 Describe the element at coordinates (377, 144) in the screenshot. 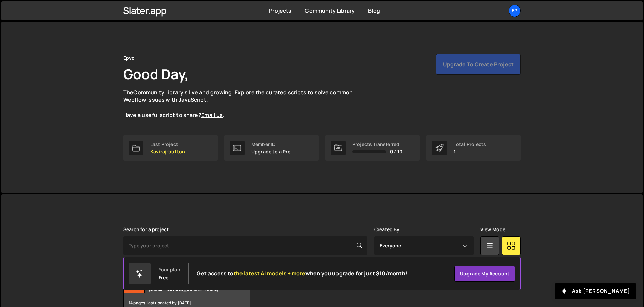

I see `div: Projects Transferred` at that location.